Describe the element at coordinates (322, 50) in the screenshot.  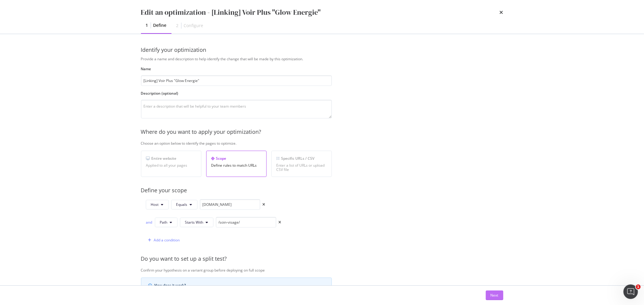
I see `div: Identify your optimization` at that location.